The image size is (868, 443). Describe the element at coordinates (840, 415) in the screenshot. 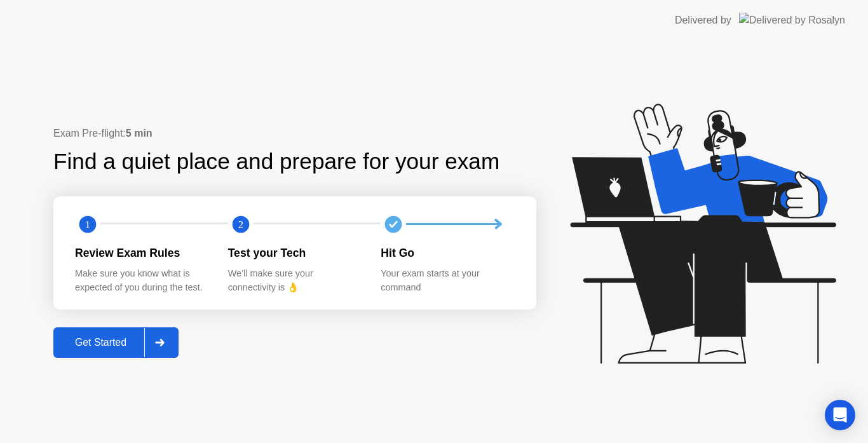

I see `div: Open Intercom Messenger` at that location.